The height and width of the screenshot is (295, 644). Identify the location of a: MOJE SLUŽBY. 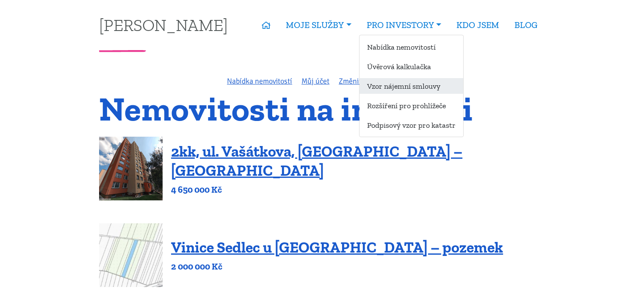
(319, 25).